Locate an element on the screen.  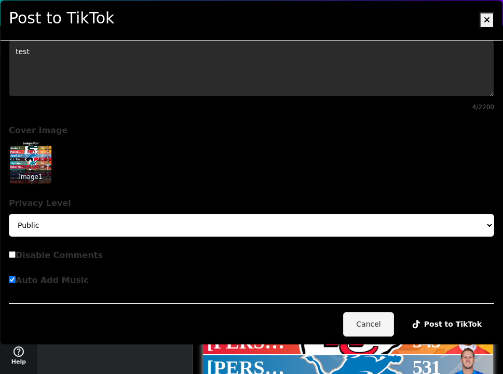
textarea: test is located at coordinates (251, 68).